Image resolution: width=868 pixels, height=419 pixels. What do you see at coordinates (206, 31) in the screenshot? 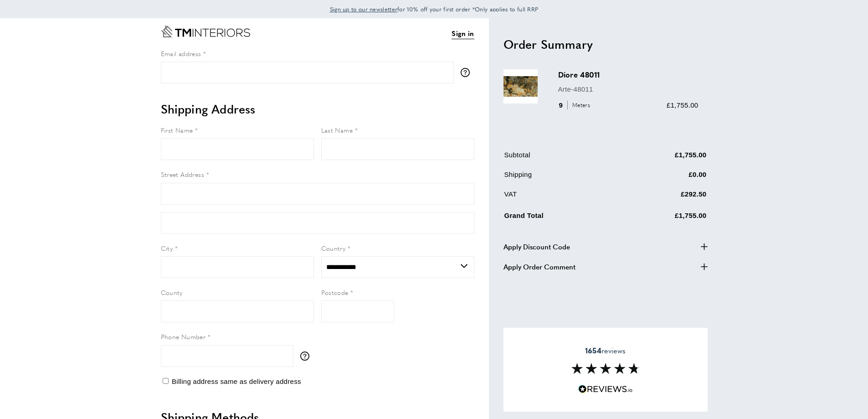
I see `a: Go to Home page` at bounding box center [206, 31].